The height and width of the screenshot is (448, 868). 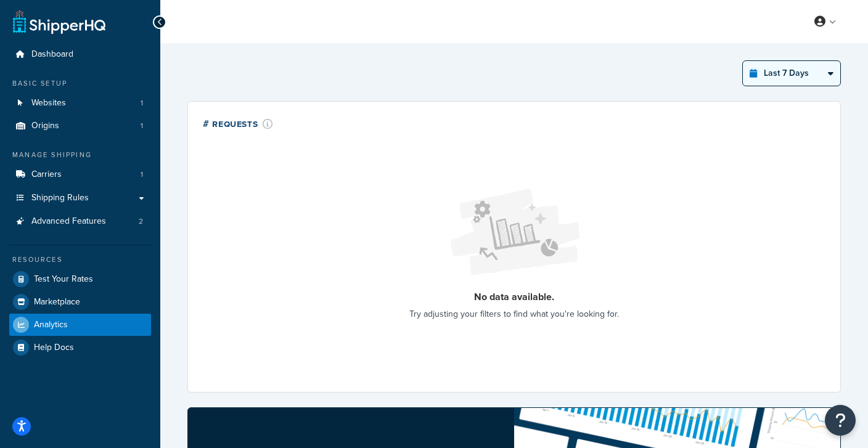 What do you see at coordinates (80, 83) in the screenshot?
I see `div: Basic Setup` at bounding box center [80, 83].